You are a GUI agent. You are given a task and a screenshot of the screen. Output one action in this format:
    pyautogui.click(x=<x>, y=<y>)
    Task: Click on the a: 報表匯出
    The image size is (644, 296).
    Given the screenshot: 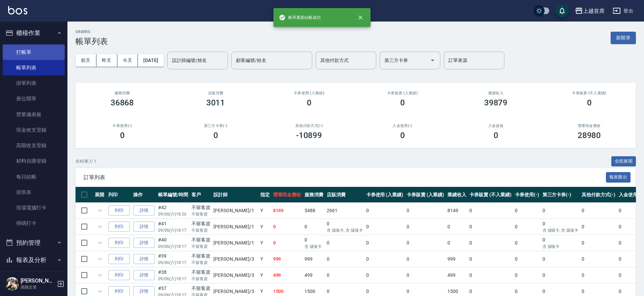 What is the action you would take?
    pyautogui.click(x=618, y=176)
    